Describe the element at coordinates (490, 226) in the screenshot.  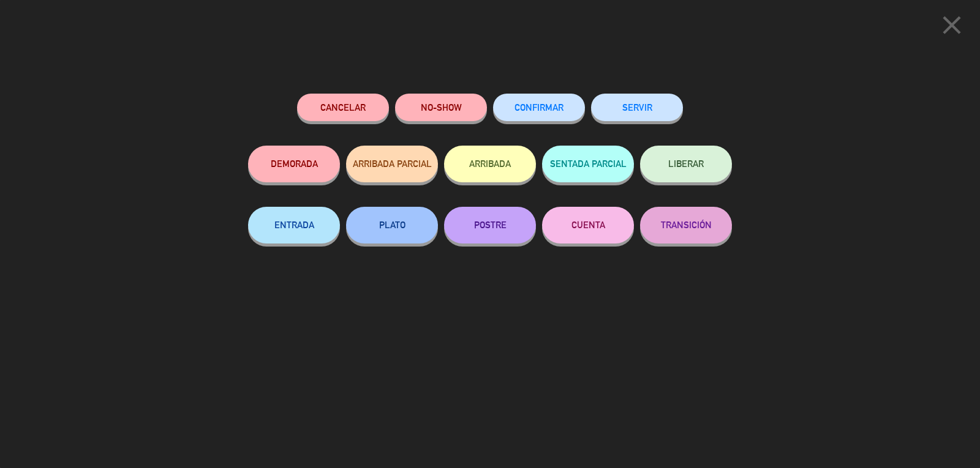
I see `button: POSTRE` at that location.